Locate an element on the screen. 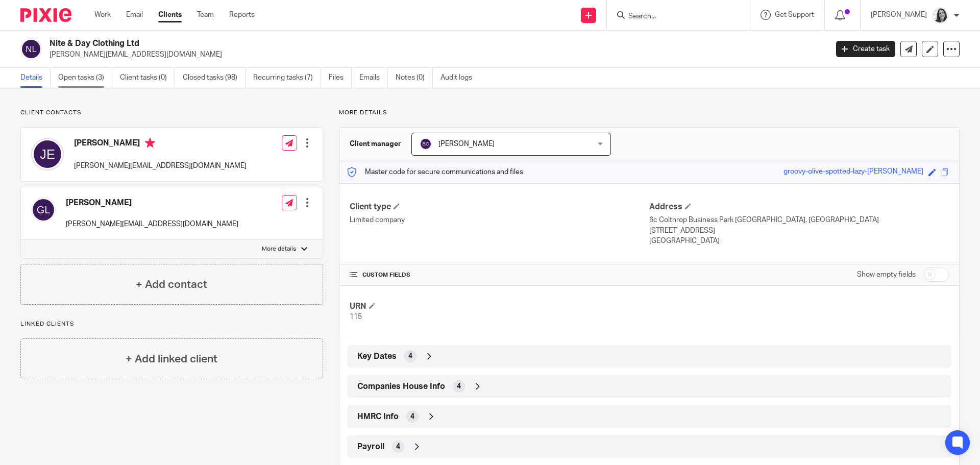  a: Team is located at coordinates (205, 15).